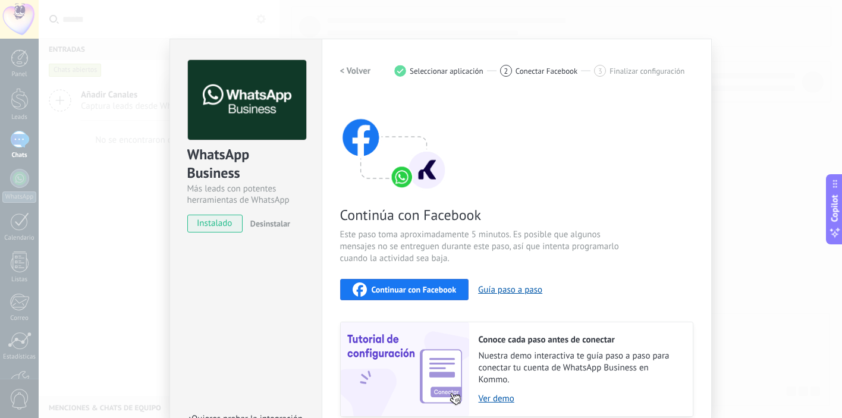 The width and height of the screenshot is (842, 418). I want to click on a: Ver demo, so click(580, 398).